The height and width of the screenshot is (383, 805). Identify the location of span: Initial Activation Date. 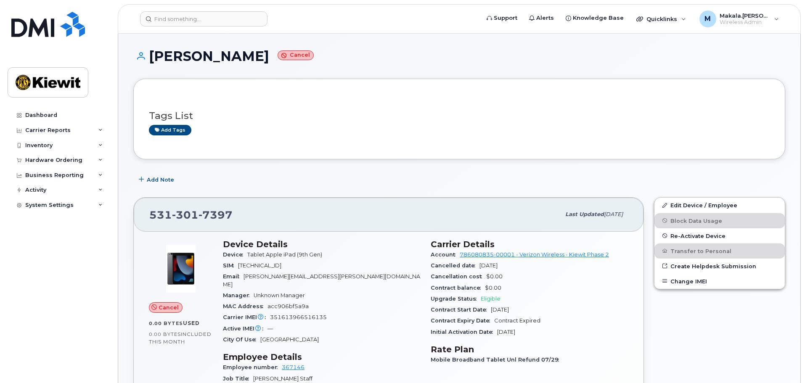
(464, 332).